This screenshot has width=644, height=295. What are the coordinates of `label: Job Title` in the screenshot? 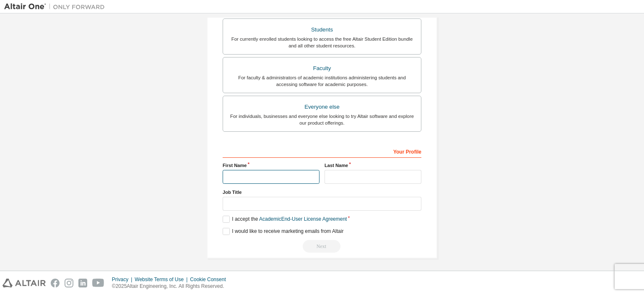 It's located at (322, 192).